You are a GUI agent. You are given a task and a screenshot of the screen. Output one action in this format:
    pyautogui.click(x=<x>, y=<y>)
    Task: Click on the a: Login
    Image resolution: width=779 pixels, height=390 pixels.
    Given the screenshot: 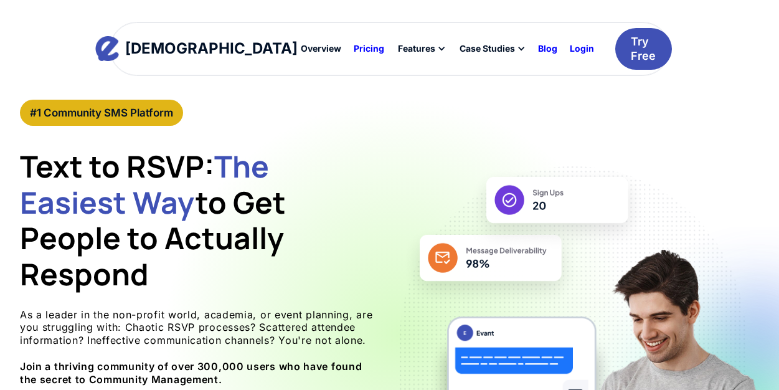 What is the action you would take?
    pyautogui.click(x=582, y=49)
    